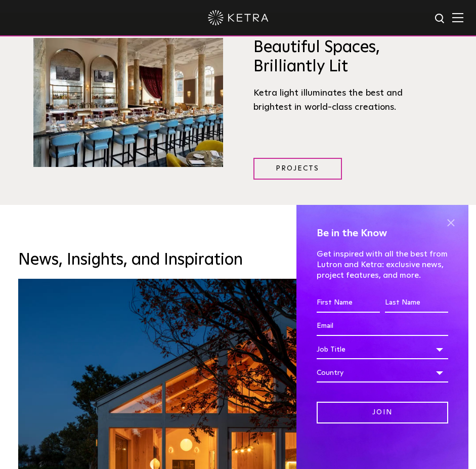 This screenshot has height=469, width=476. Describe the element at coordinates (297, 168) in the screenshot. I see `a: Projects` at that location.